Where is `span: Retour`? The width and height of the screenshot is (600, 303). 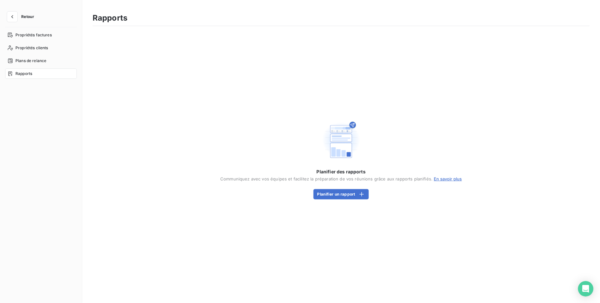
span: Retour is located at coordinates (28, 17).